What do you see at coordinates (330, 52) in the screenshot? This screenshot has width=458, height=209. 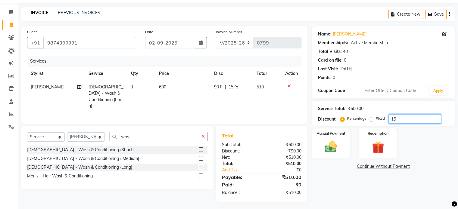 I see `div: Total Visits:` at bounding box center [330, 52].